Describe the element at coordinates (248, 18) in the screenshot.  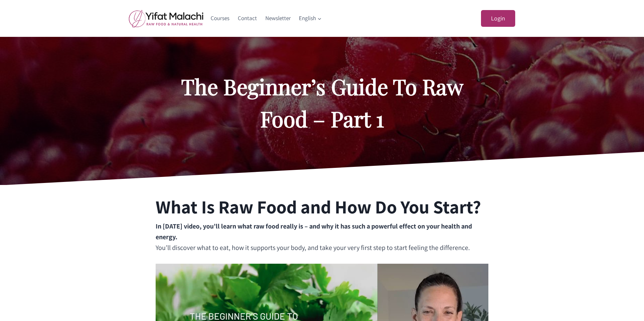
I see `a: Contact` at that location.